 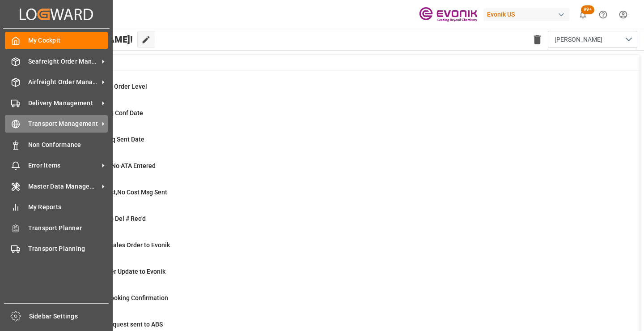 I want to click on button: open menu, so click(x=593, y=39).